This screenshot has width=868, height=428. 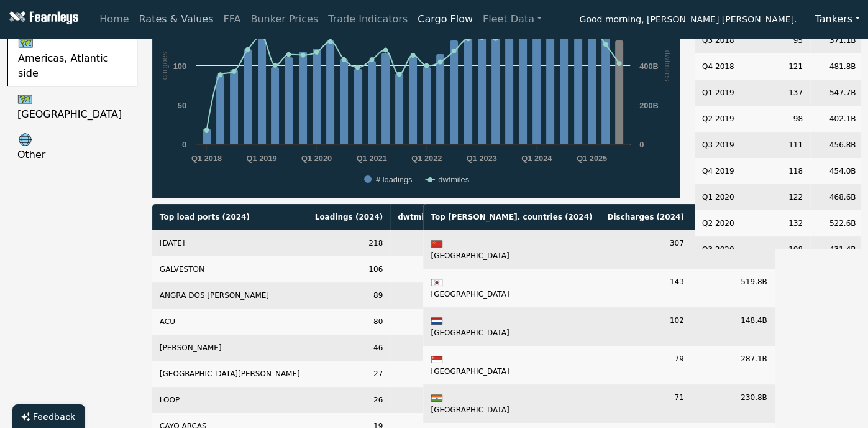 What do you see at coordinates (230, 269) in the screenshot?
I see `td: GALVESTON` at bounding box center [230, 269].